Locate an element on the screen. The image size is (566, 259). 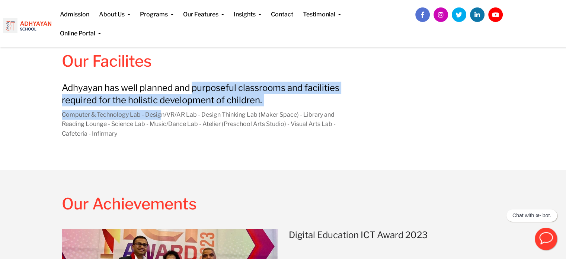
p: Digital Education ICT Award 2023 is located at coordinates (397, 235).